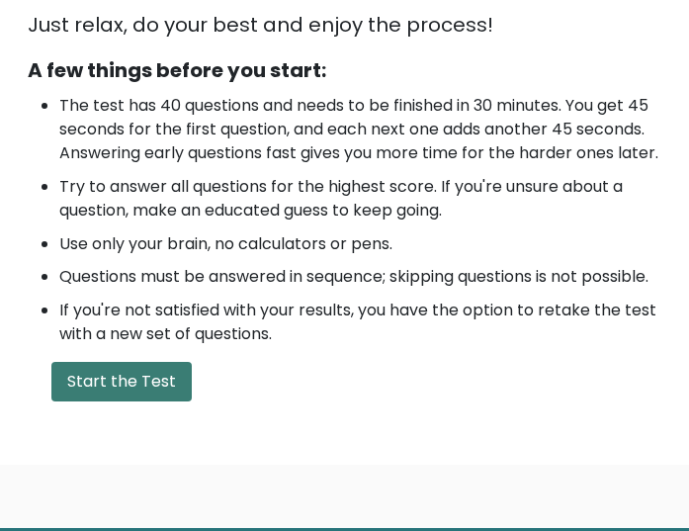 The width and height of the screenshot is (689, 531). I want to click on button: Start the Test, so click(122, 382).